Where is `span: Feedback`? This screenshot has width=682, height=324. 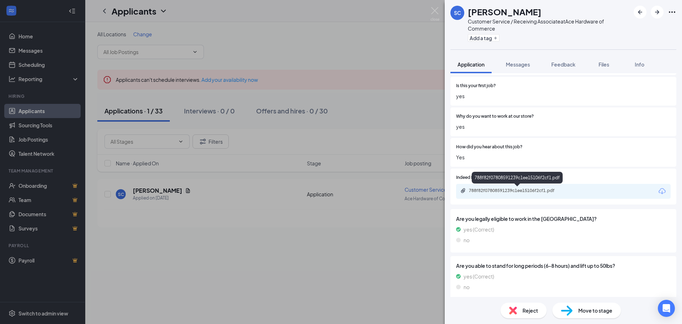
span: Feedback is located at coordinates (563, 64).